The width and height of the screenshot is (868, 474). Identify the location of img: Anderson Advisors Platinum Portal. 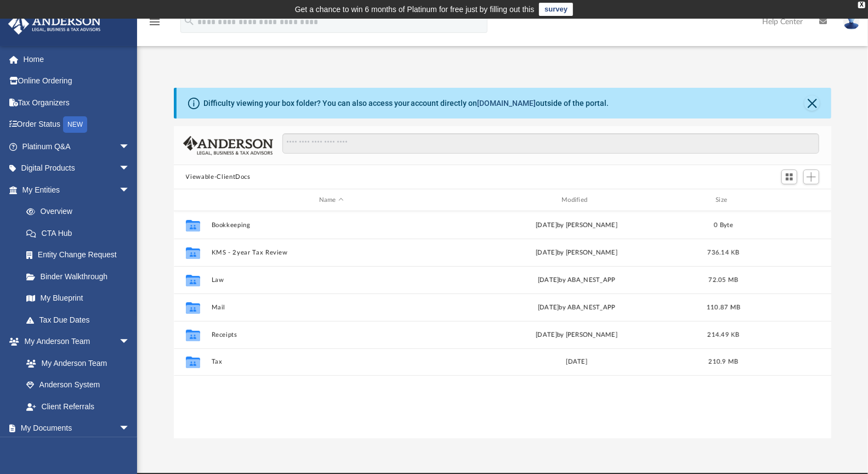
(54, 24).